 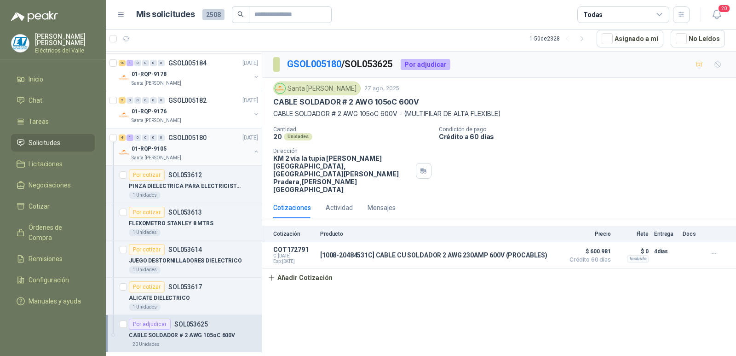 What do you see at coordinates (499, 114) in the screenshot?
I see `p: CABLE SOLDADOR # 2 AWG 105oC 600V - (MULTIFILAR DE ALTA FLEXIBLE)` at bounding box center [499, 114].